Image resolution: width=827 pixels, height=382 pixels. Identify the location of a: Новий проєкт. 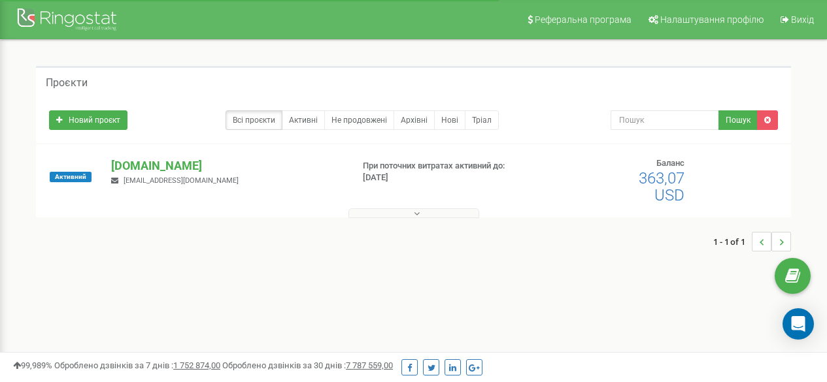
(88, 120).